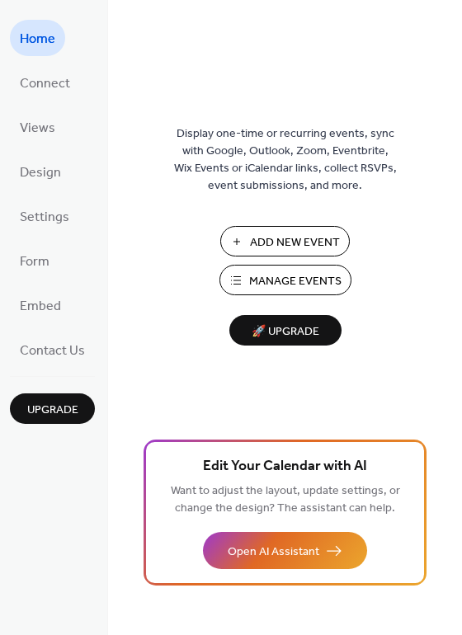  Describe the element at coordinates (35, 260) in the screenshot. I see `a: Form` at that location.